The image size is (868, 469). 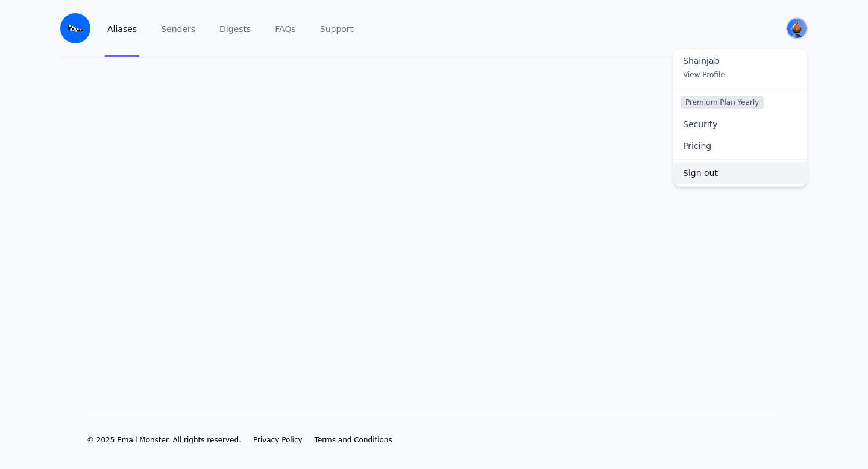 What do you see at coordinates (353, 440) in the screenshot?
I see `span: Terms and Conditions` at bounding box center [353, 440].